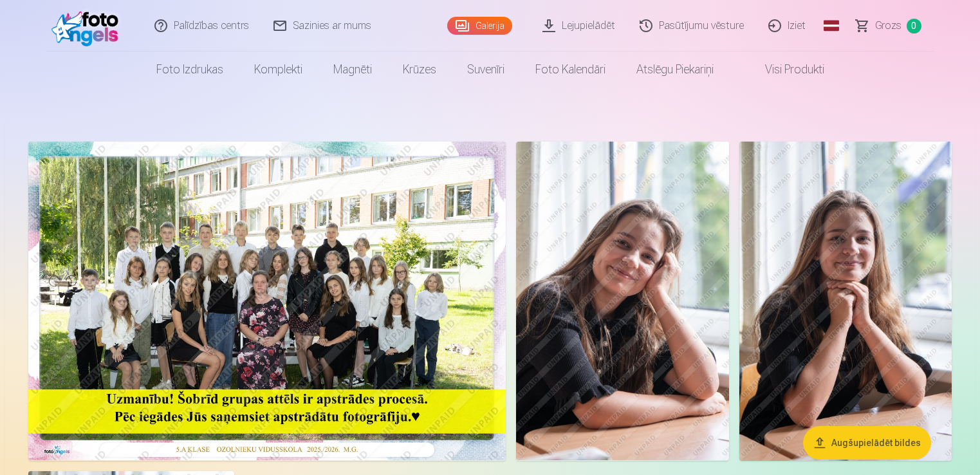 The image size is (980, 475). What do you see at coordinates (486, 70) in the screenshot?
I see `a: Suvenīri` at bounding box center [486, 70].